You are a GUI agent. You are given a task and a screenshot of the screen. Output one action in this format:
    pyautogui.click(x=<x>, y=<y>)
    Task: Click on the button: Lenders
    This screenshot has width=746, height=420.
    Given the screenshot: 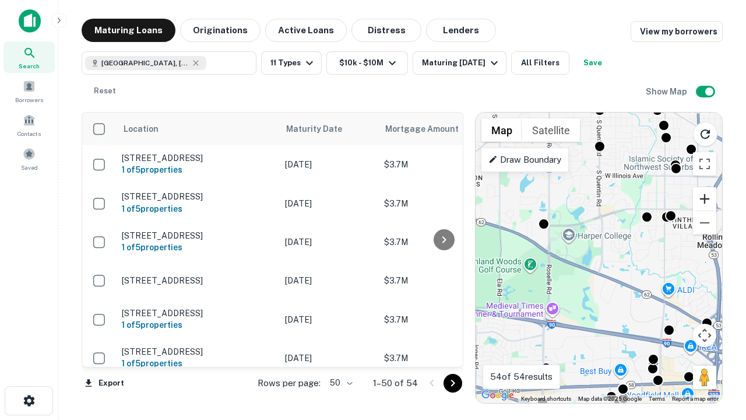 What is the action you would take?
    pyautogui.click(x=461, y=30)
    